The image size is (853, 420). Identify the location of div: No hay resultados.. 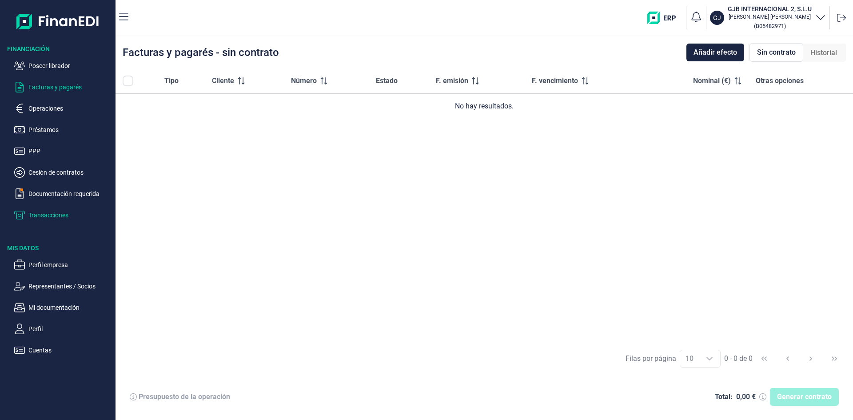
(484, 106).